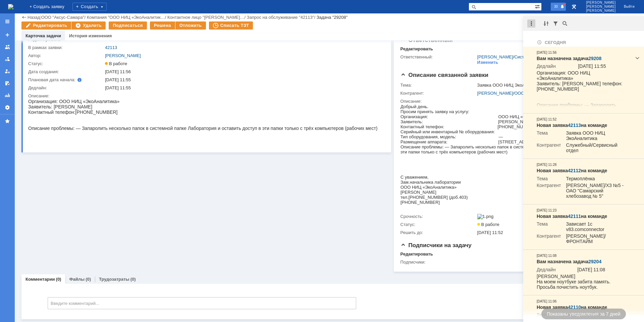  Describe the element at coordinates (126, 17) in the screenshot. I see `a: Компания "ООО НИЦ «ЭкоАналитик…` at that location.